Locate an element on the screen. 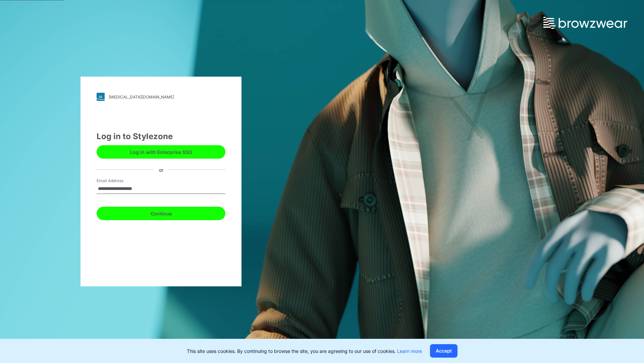 This screenshot has height=363, width=644. div: Log in to Stylezone is located at coordinates (161, 137).